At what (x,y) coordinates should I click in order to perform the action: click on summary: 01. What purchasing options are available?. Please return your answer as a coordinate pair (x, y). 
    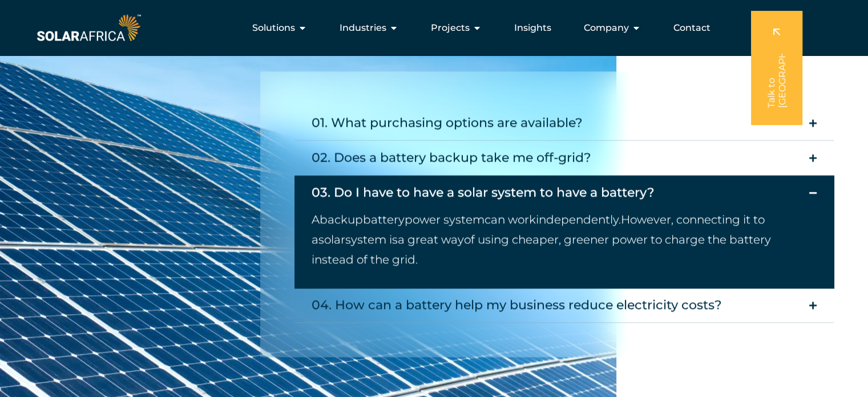
    Looking at the image, I should click on (564, 123).